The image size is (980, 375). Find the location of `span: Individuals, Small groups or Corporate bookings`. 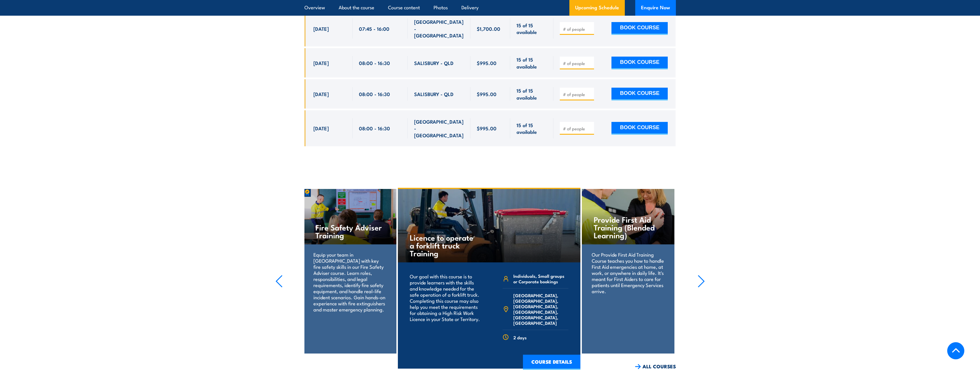

span: Individuals, Small groups or Corporate bookings is located at coordinates (541, 279).